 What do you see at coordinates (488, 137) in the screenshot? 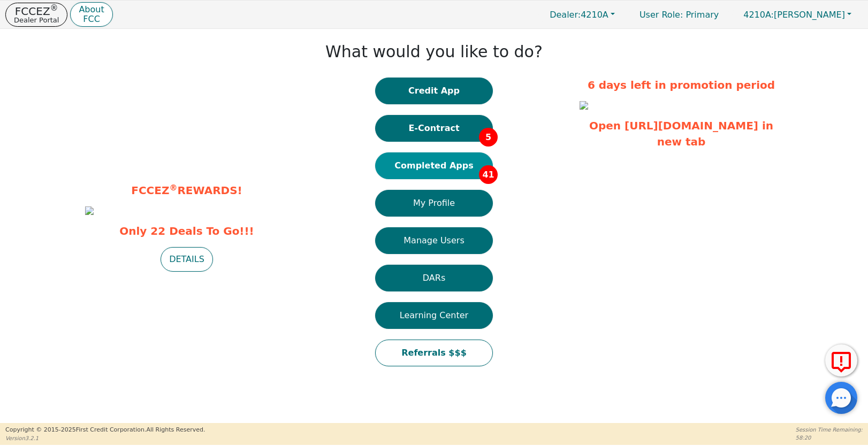
I see `span: 5` at bounding box center [488, 137].